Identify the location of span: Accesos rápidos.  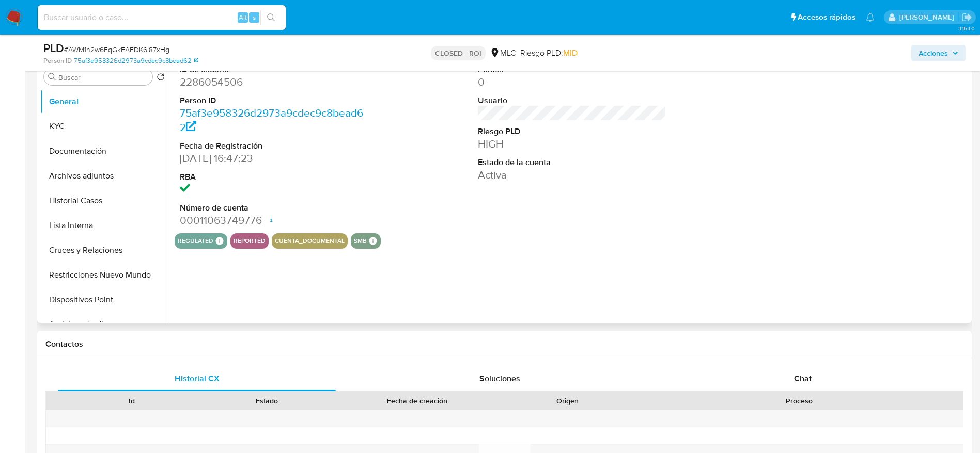
(827, 17).